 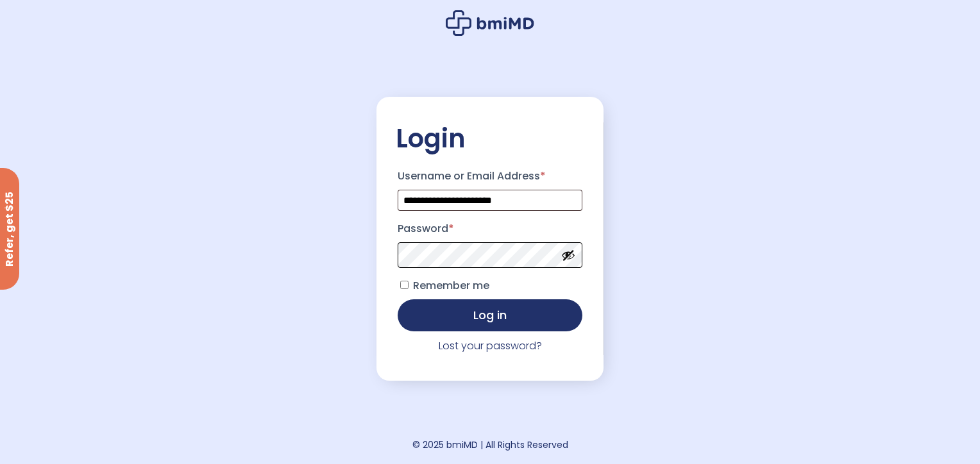 What do you see at coordinates (568, 255) in the screenshot?
I see `button: Show password` at bounding box center [568, 255].